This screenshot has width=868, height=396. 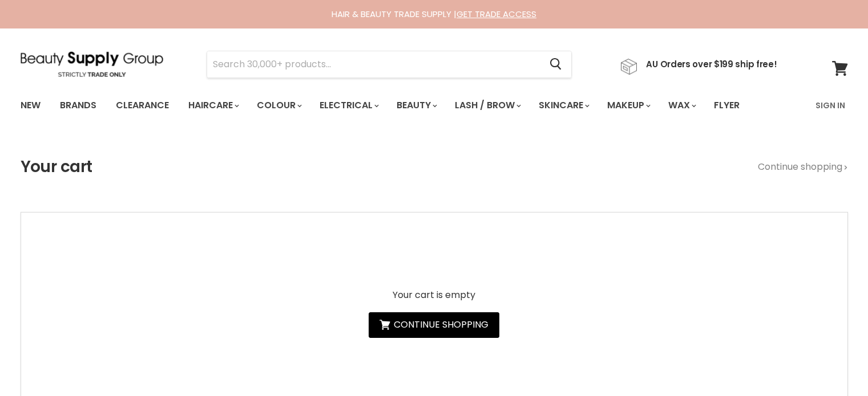 I want to click on a: Colour, so click(x=278, y=105).